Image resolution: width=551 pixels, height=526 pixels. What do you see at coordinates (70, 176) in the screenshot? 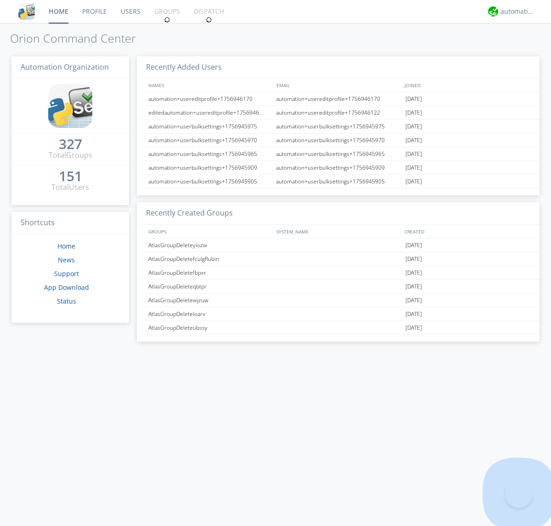
I see `div: 151` at bounding box center [70, 176].